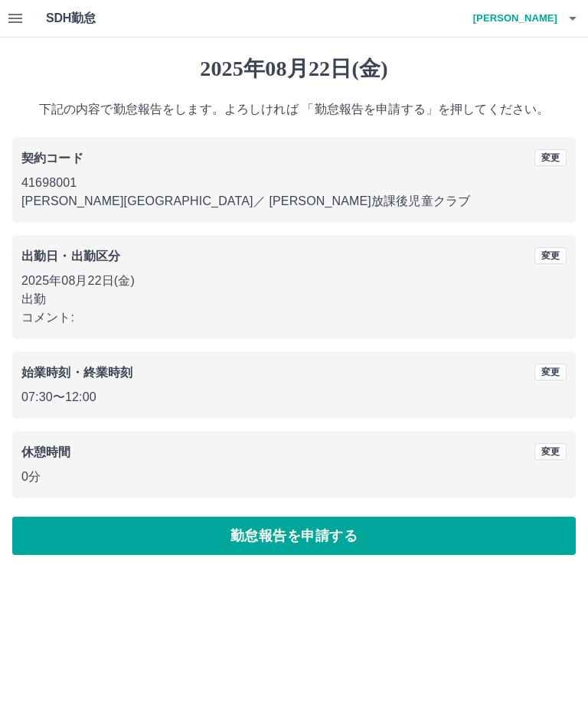 This screenshot has height=705, width=588. Describe the element at coordinates (46, 452) in the screenshot. I see `b: 休憩時間` at that location.